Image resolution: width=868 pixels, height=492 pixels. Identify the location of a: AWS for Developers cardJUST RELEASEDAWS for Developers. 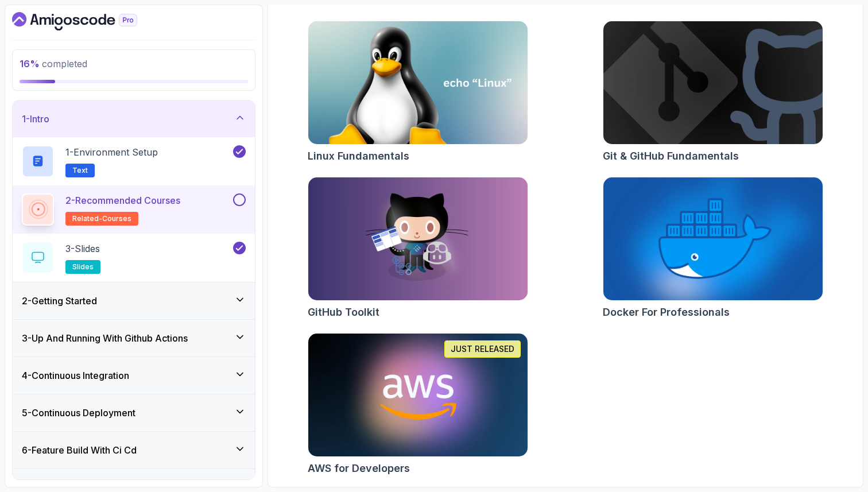
(418, 404).